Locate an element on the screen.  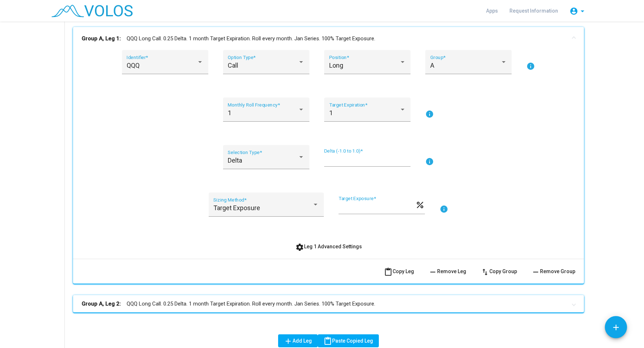
span: Request Information is located at coordinates (533, 11).